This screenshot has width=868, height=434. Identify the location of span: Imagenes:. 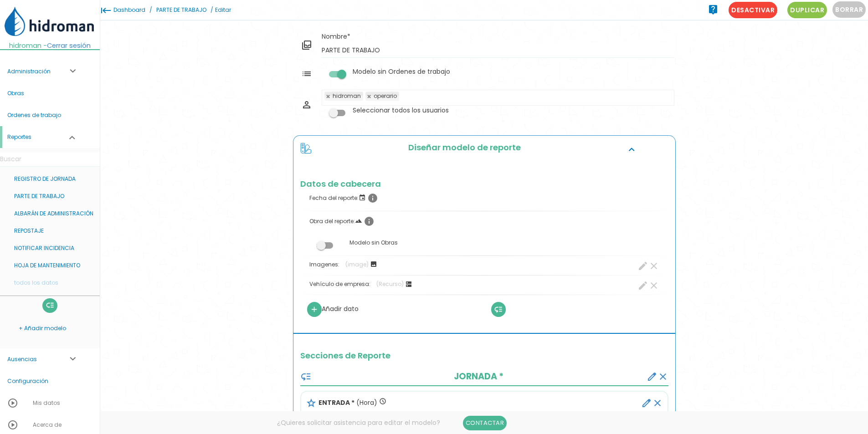
(324, 264).